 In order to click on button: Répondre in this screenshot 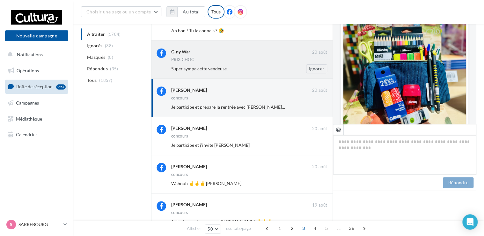, I will do `click(459, 182)`.